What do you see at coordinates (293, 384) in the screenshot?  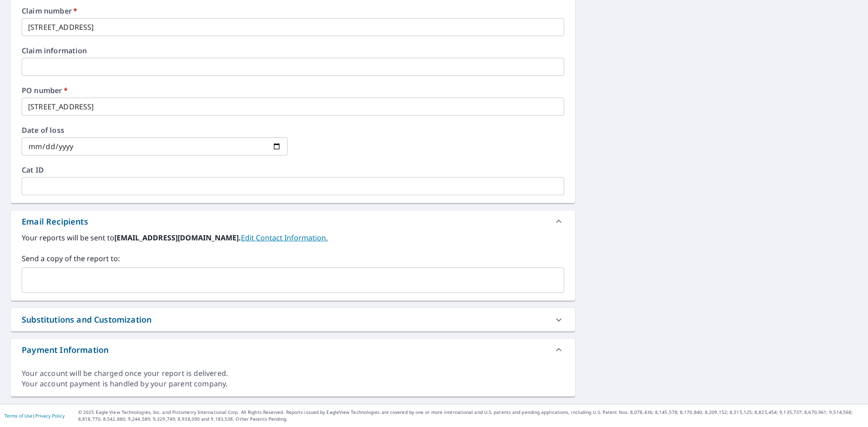 I see `div: Your account payment is handled by your parent company.` at bounding box center [293, 384].